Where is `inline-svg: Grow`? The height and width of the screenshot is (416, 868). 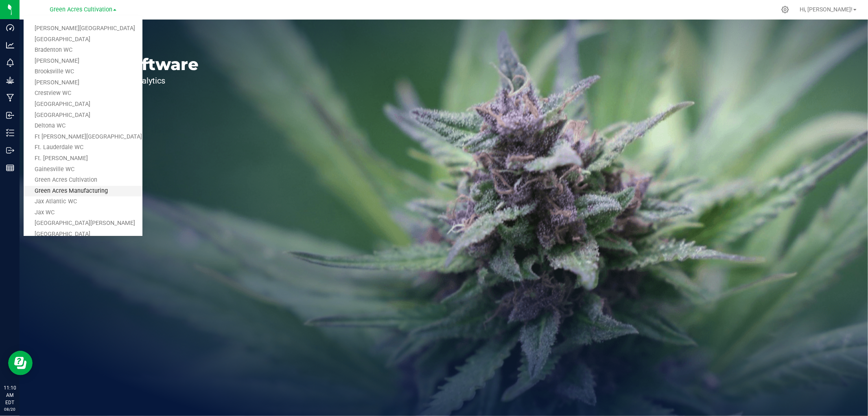
inline-svg: Grow is located at coordinates (10, 80).